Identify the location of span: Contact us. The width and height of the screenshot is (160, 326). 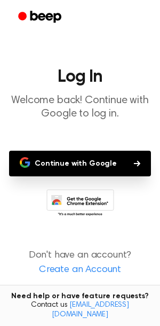
(80, 310).